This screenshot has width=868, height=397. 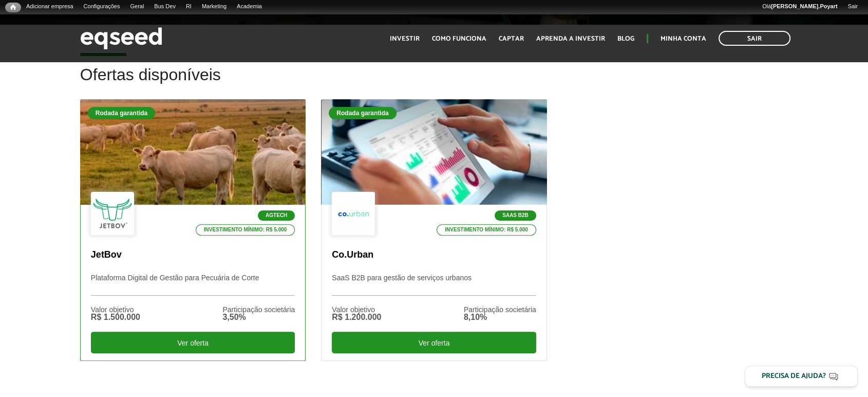 What do you see at coordinates (259, 317) in the screenshot?
I see `div: 3,50%` at bounding box center [259, 317].